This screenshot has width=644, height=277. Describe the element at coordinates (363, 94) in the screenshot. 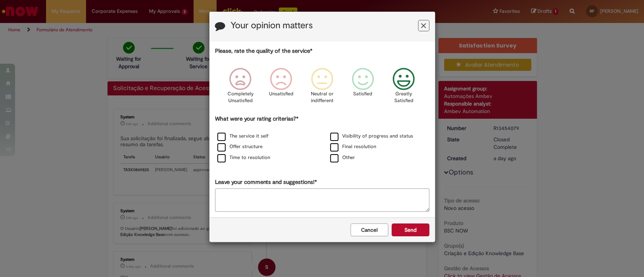

I see `p: Satisfied` at that location.